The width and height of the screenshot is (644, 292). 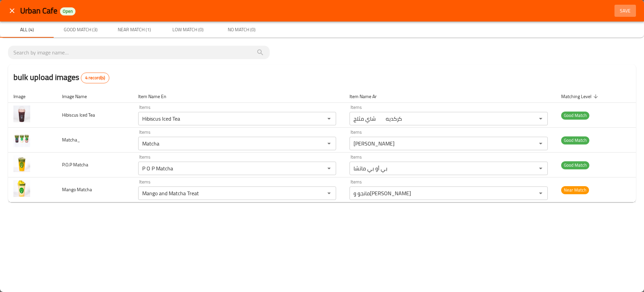 I want to click on span: Matcha_, so click(x=71, y=140).